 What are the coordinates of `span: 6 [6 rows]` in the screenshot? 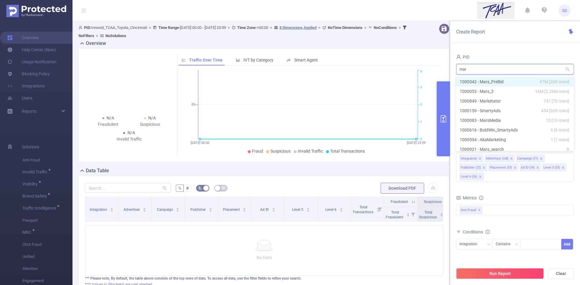 It's located at (559, 130).